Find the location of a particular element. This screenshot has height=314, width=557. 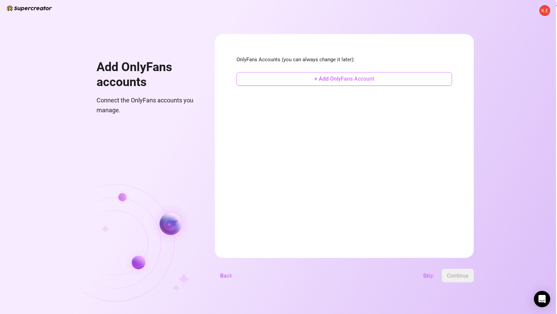

button: Back is located at coordinates (226, 275).